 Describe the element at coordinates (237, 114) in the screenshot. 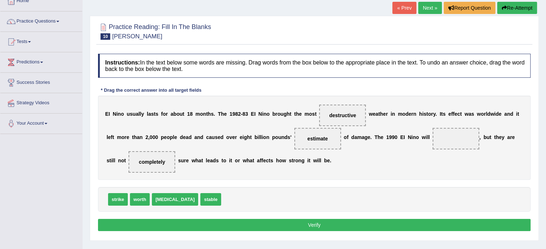

I see `b: 8` at that location.